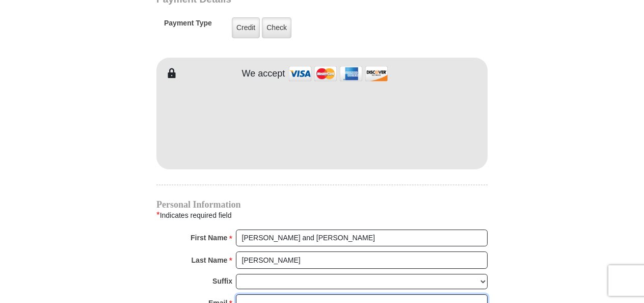  Describe the element at coordinates (222, 280) in the screenshot. I see `strong: Suffix` at that location.